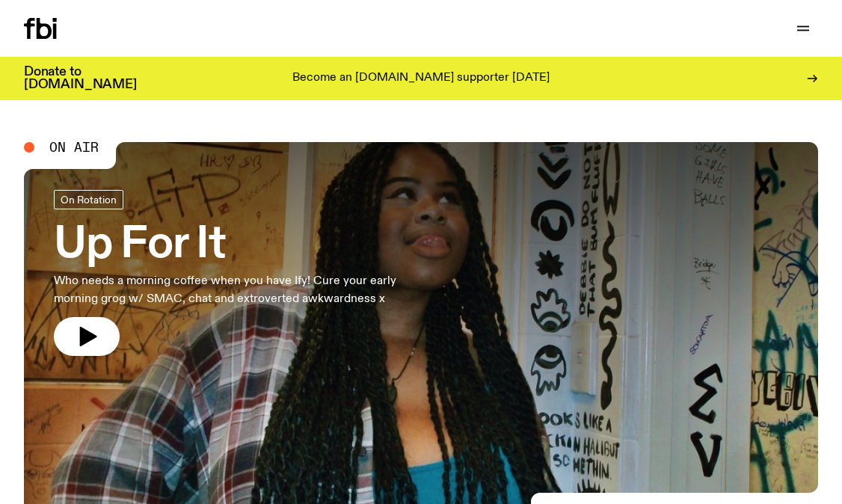 The height and width of the screenshot is (504, 842). Describe the element at coordinates (88, 200) in the screenshot. I see `a: On Rotation` at that location.